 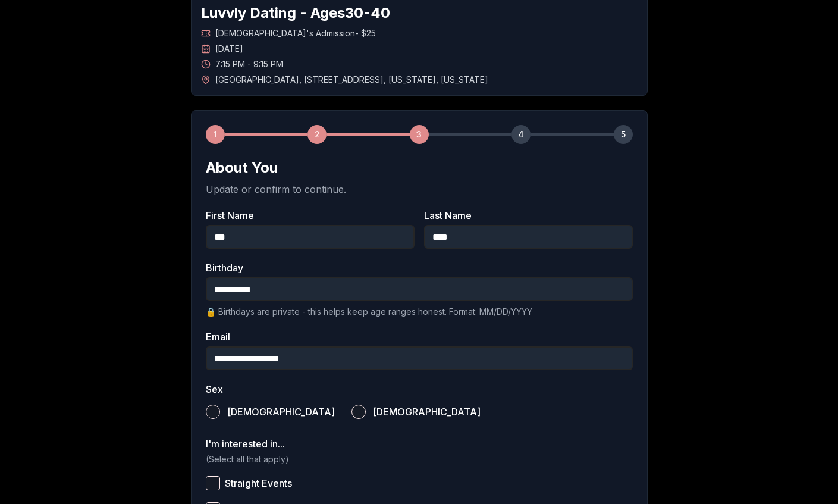 What do you see at coordinates (419, 135) in the screenshot?
I see `div: 3` at bounding box center [419, 135].